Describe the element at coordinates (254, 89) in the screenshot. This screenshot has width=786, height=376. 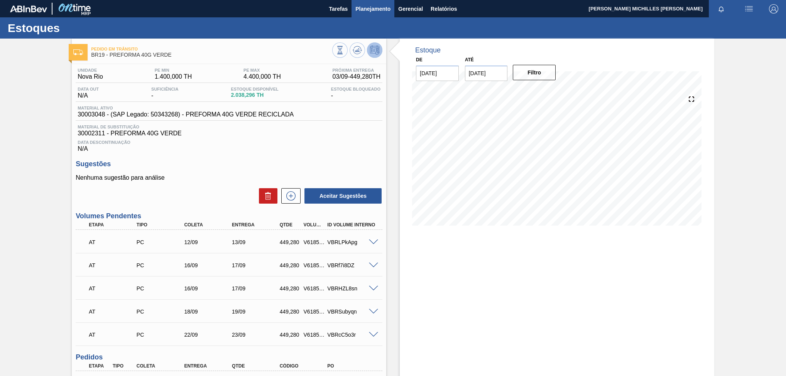
I see `span: Estoque Disponível` at that location.